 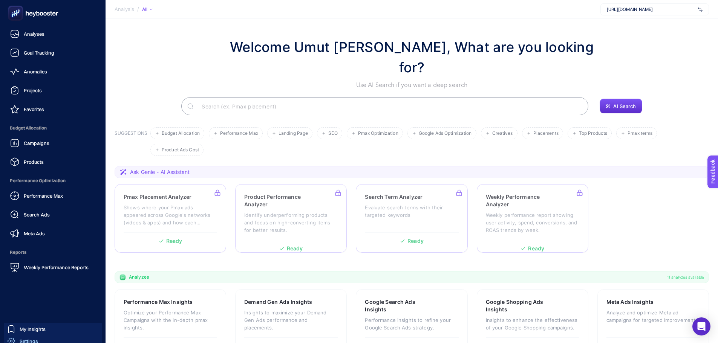 What do you see at coordinates (53, 34) in the screenshot?
I see `a: Analyses` at bounding box center [53, 34].